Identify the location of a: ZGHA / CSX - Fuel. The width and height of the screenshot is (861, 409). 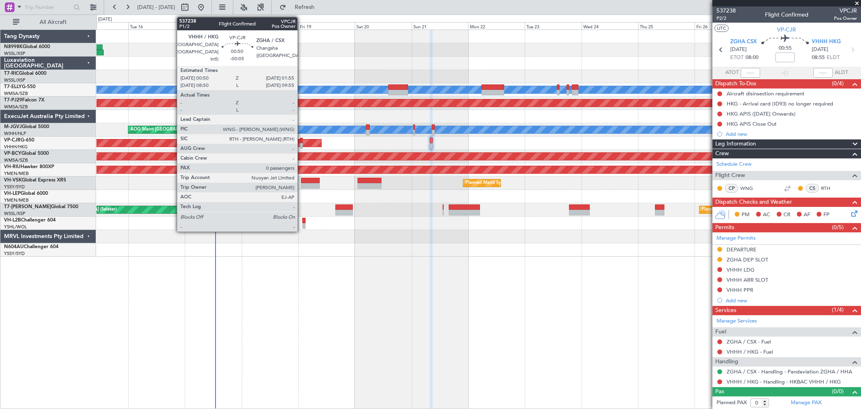
(749, 341).